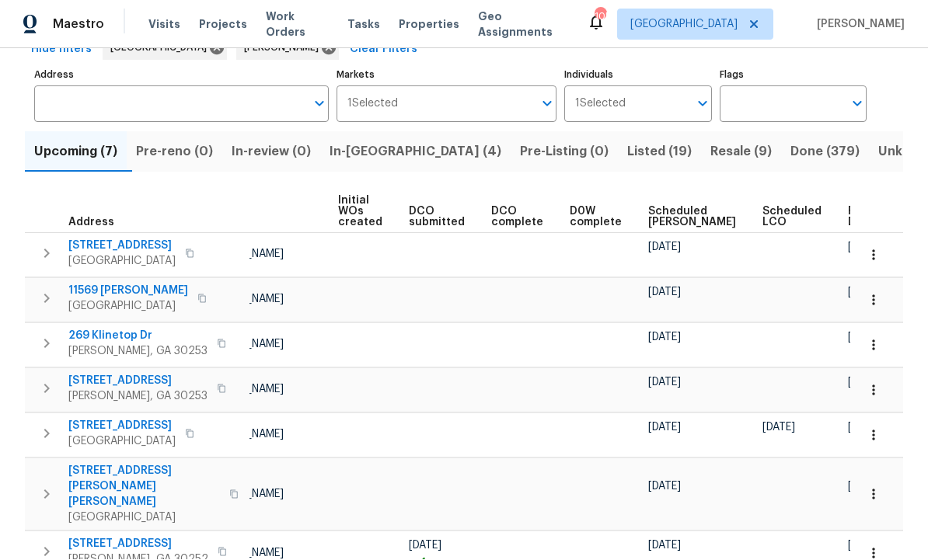  What do you see at coordinates (223, 25) in the screenshot?
I see `span: Projects` at bounding box center [223, 25].